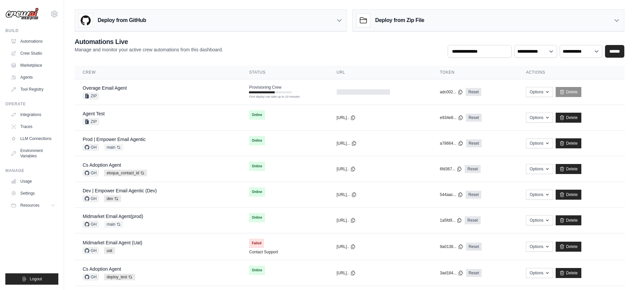  What do you see at coordinates (285, 72) in the screenshot?
I see `th: Status` at bounding box center [285, 72].